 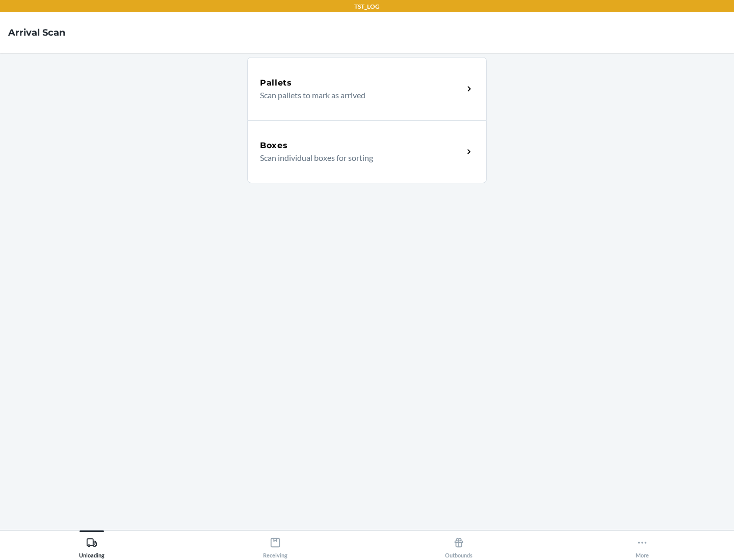 What do you see at coordinates (642, 546) in the screenshot?
I see `div: More` at bounding box center [642, 546].